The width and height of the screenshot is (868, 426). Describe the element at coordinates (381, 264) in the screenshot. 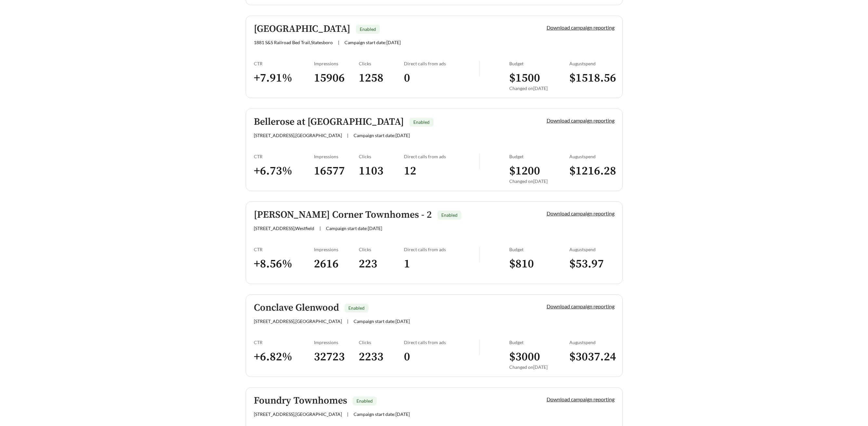

I see `h3: 223` at that location.